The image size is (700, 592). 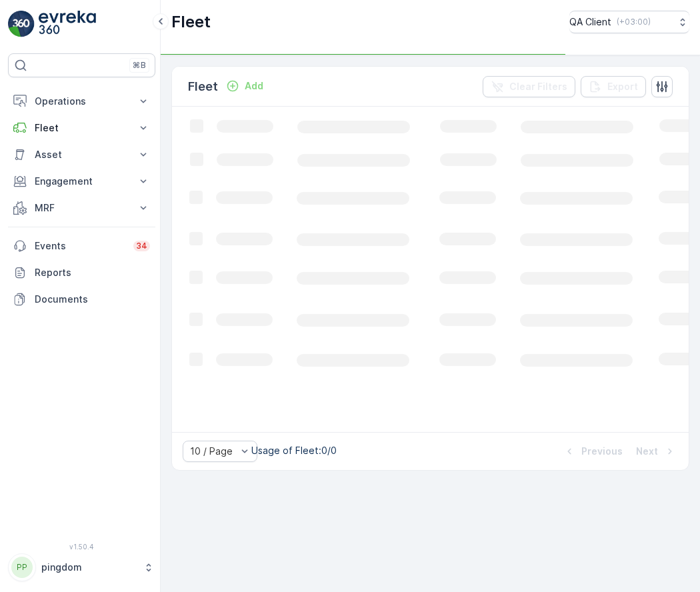 I want to click on p: pingdom, so click(x=89, y=568).